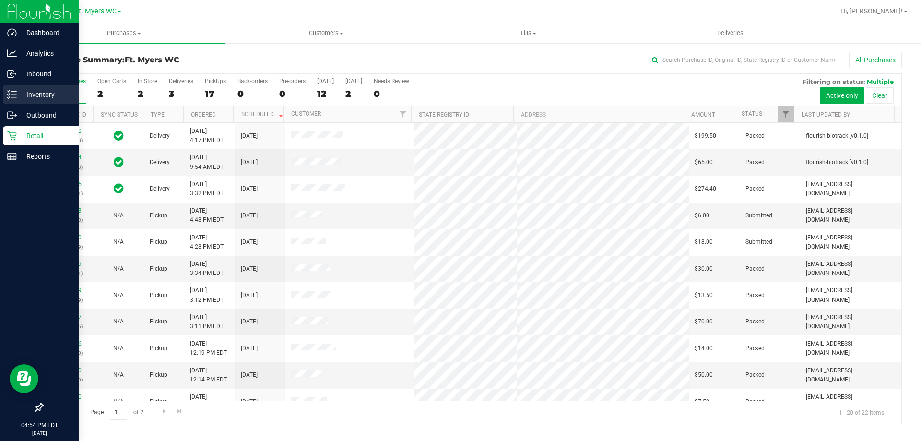  I want to click on inline-svg: Reports, so click(12, 156).